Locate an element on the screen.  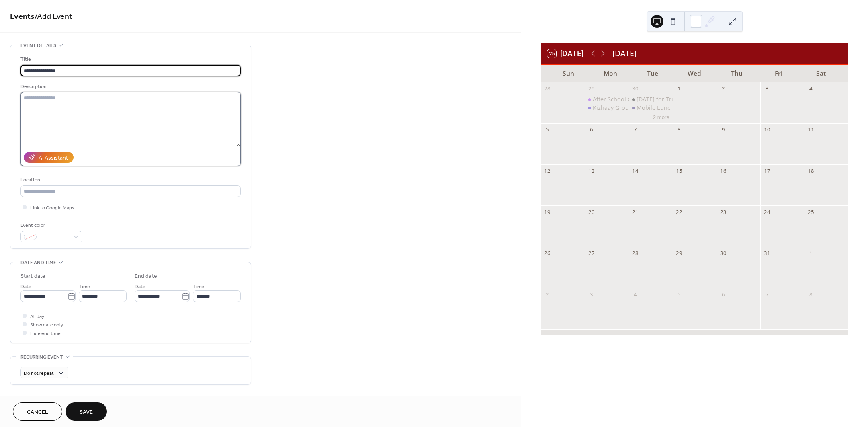
div: AI Assistant is located at coordinates (53, 158).